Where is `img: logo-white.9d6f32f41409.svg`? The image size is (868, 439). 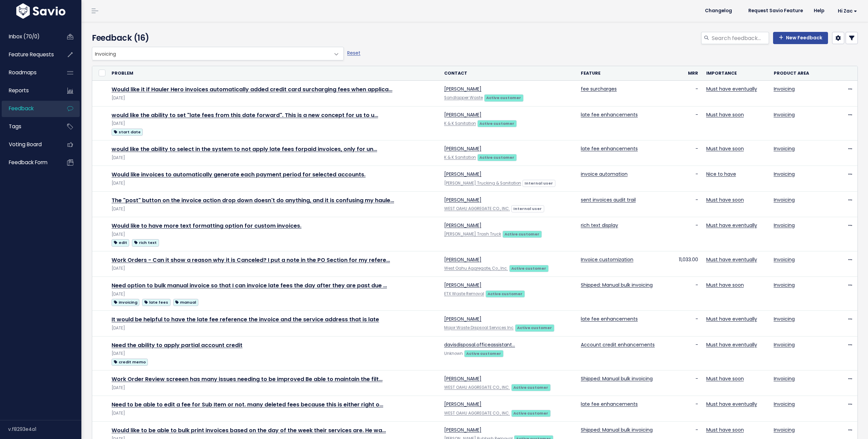
img: logo-white.9d6f32f41409.svg is located at coordinates (40, 11).